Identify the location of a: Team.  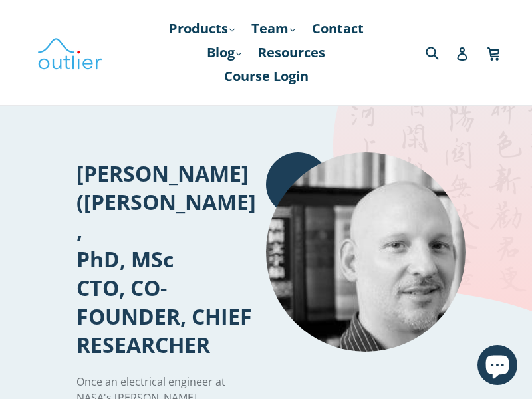
(273, 29).